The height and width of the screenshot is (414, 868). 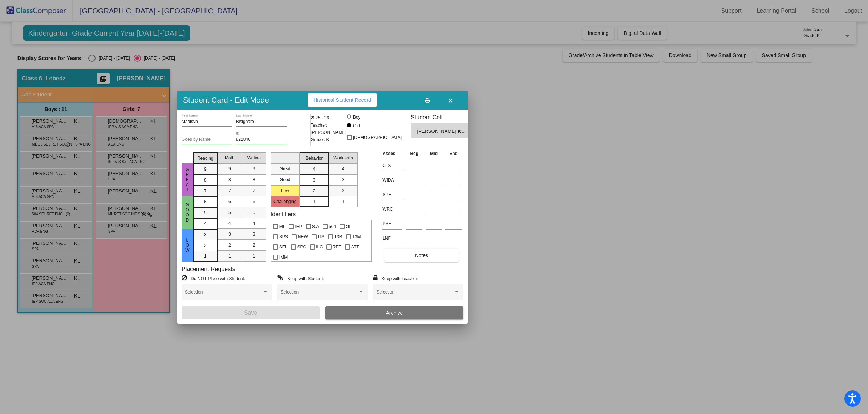 What do you see at coordinates (262, 140) in the screenshot?
I see `input: Enter ID` at bounding box center [262, 140].